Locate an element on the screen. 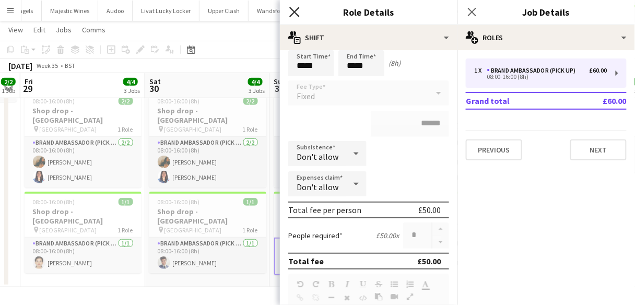 The image size is (635, 305). a: Edit is located at coordinates (39, 30).